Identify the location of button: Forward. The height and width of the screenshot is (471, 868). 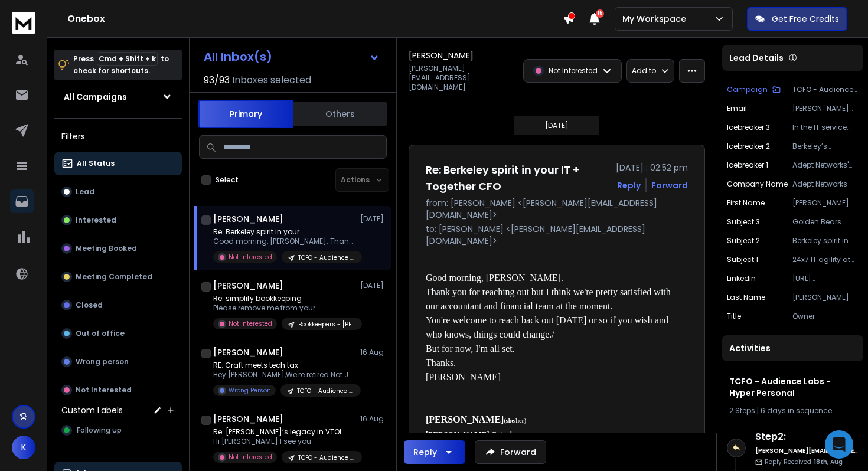
(510, 452).